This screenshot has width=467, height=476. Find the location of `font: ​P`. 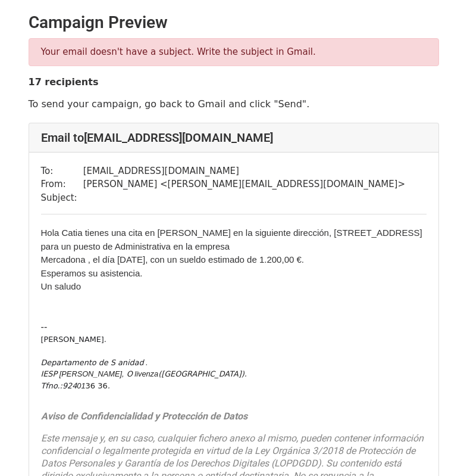

font: ​P is located at coordinates (55, 373).